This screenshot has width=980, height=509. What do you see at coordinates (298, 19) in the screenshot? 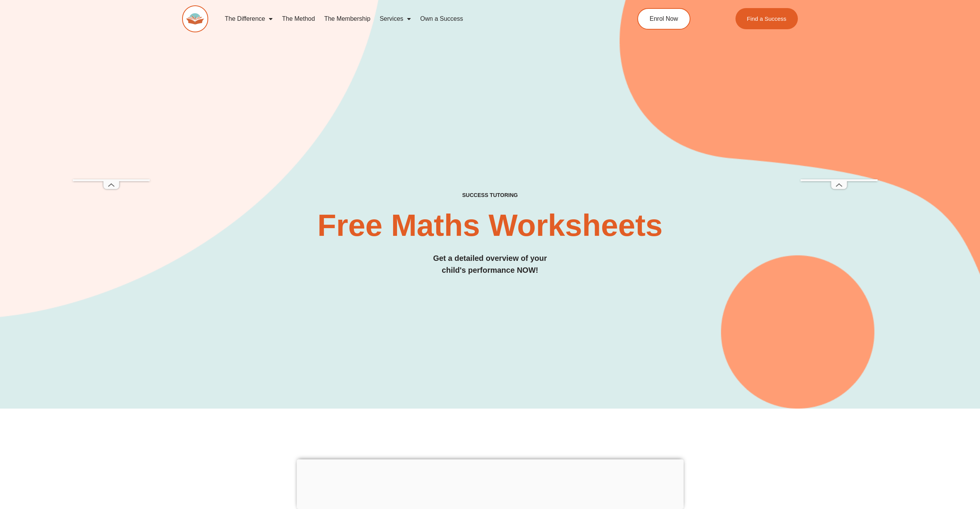
I see `a: The Method` at bounding box center [298, 19].